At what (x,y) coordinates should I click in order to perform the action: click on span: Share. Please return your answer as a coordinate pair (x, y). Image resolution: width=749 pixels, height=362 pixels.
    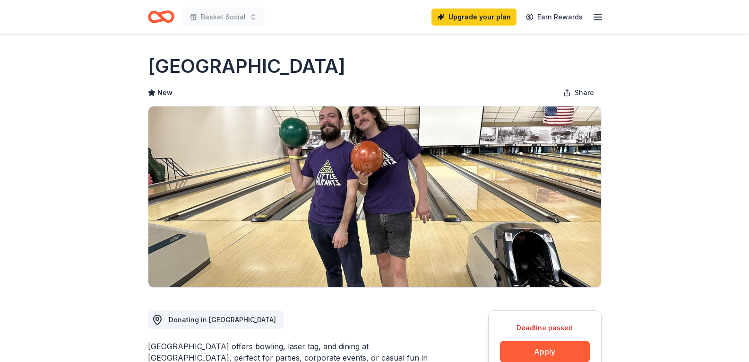
    Looking at the image, I should click on (584, 93).